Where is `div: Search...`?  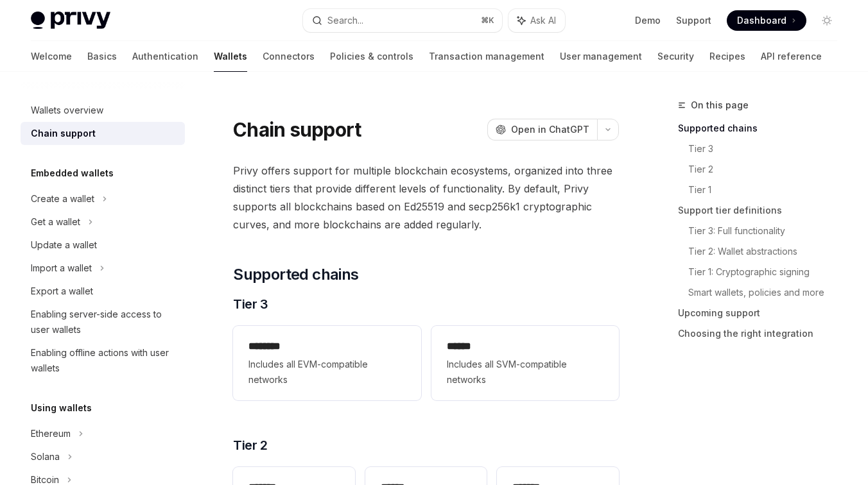 div: Search... is located at coordinates (345, 21).